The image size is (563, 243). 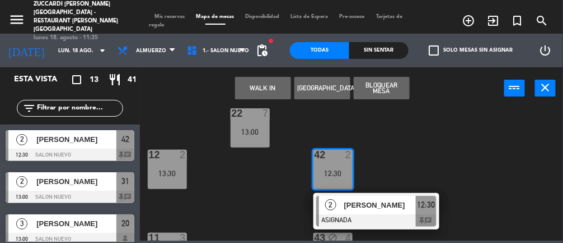 What do you see at coordinates (29, 108) in the screenshot?
I see `i: filter_list` at bounding box center [29, 108].